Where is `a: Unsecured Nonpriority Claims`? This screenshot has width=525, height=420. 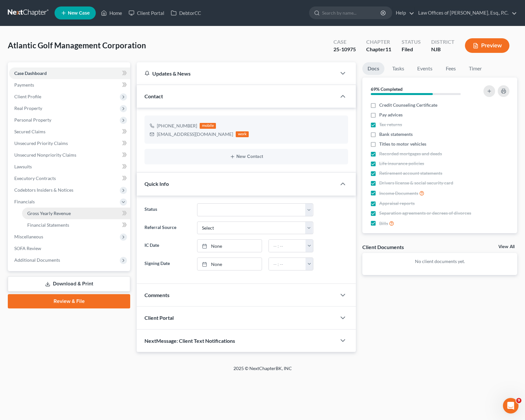 a: Unsecured Nonpriority Claims is located at coordinates (69, 155).